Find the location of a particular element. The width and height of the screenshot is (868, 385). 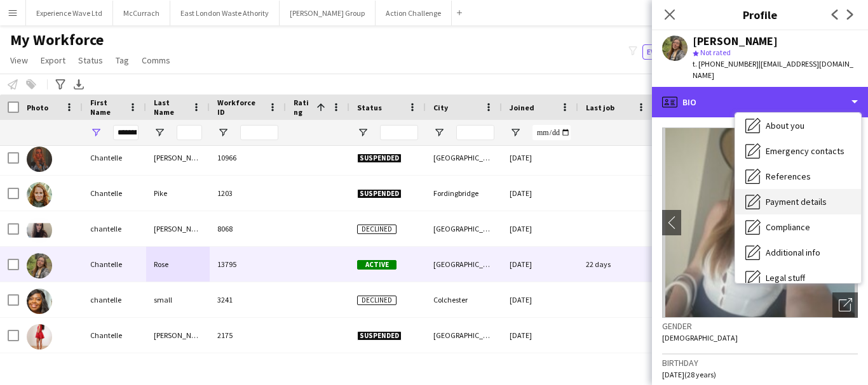

h3: Profile is located at coordinates (760, 14).